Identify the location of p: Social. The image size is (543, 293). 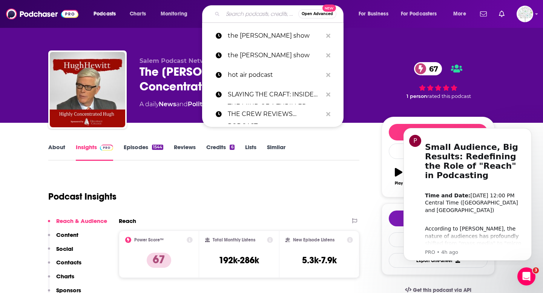
(64, 249).